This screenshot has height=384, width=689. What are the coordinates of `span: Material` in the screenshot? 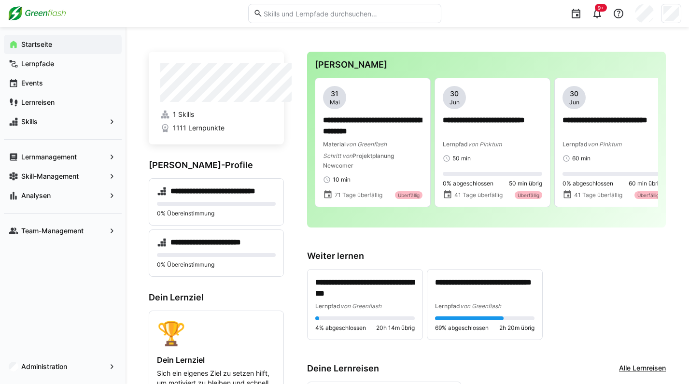 It's located at (334, 144).